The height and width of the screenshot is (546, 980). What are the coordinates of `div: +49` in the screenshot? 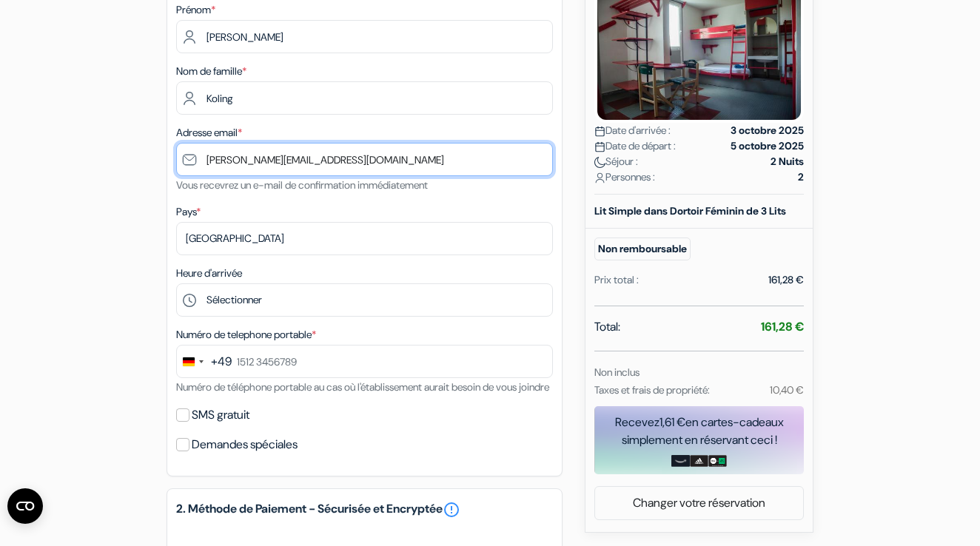 It's located at (222, 362).